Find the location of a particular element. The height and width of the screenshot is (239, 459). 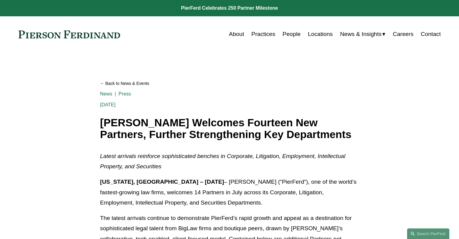

a: News is located at coordinates (106, 94).